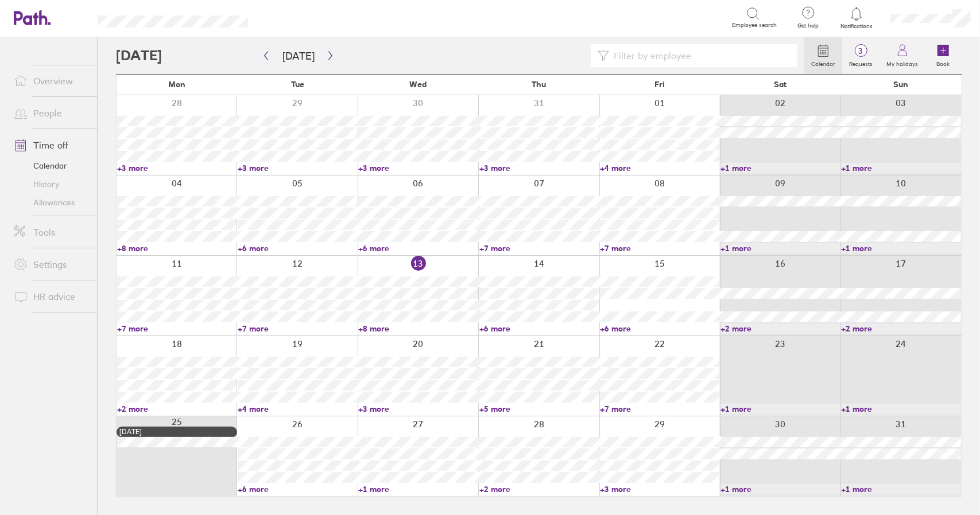 The width and height of the screenshot is (980, 515). Describe the element at coordinates (902, 62) in the screenshot. I see `label: My holidays` at that location.